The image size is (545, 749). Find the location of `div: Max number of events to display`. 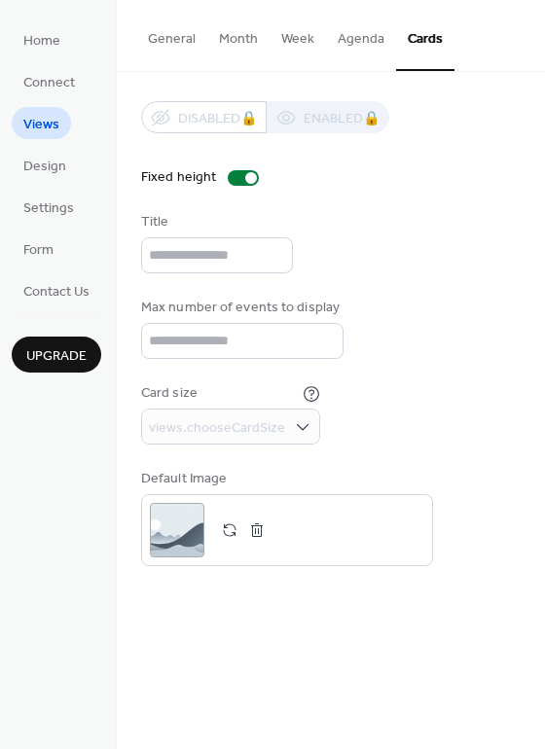

div: Max number of events to display is located at coordinates (240, 307).